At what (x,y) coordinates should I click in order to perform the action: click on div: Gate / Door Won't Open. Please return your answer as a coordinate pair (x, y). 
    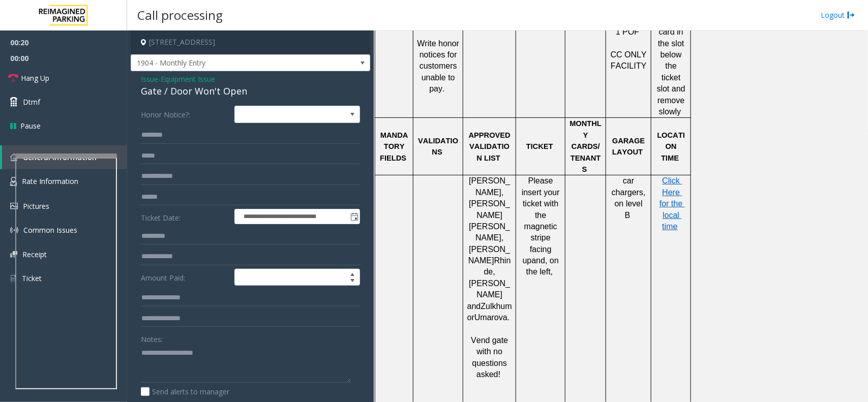
    Looking at the image, I should click on (250, 91).